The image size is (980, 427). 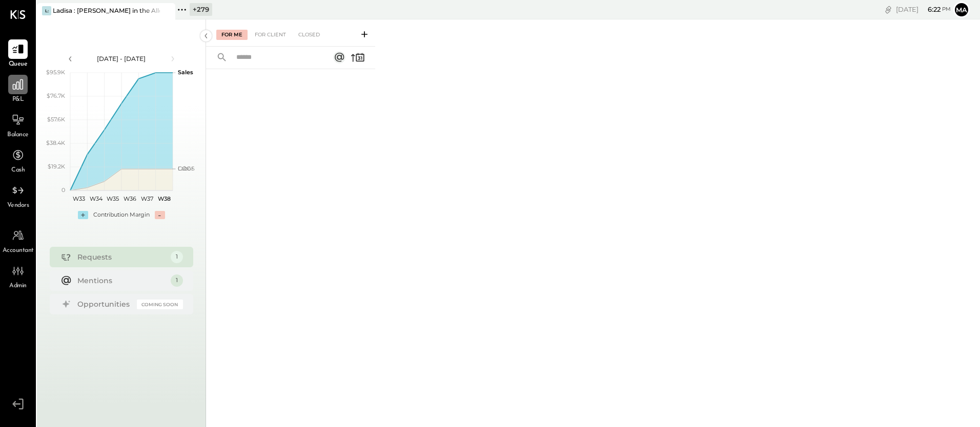 What do you see at coordinates (18, 206) in the screenshot?
I see `span: Vendors` at bounding box center [18, 206].